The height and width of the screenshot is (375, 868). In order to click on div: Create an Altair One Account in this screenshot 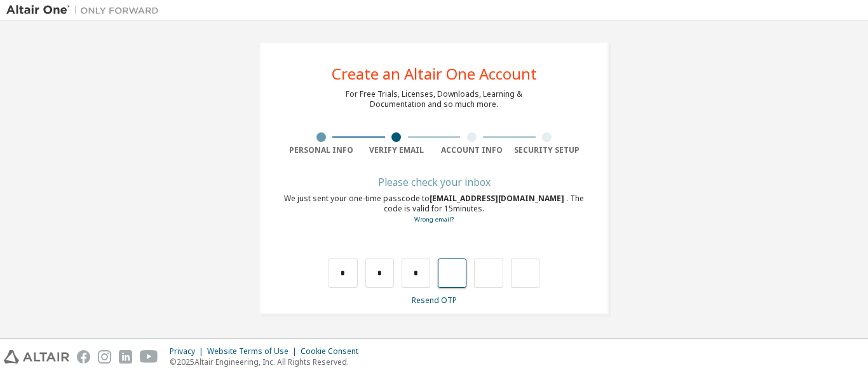, I will do `click(434, 73)`.